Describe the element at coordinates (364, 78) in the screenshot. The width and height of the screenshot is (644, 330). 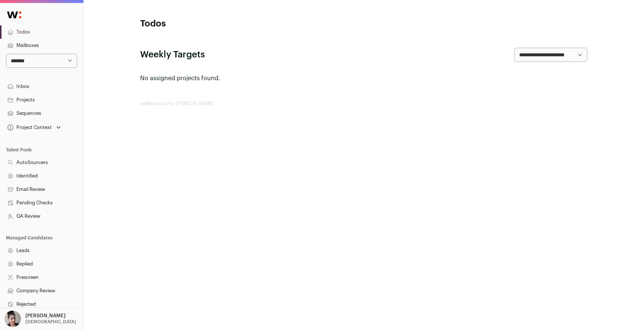
I see `p: No assigned projects found.` at that location.